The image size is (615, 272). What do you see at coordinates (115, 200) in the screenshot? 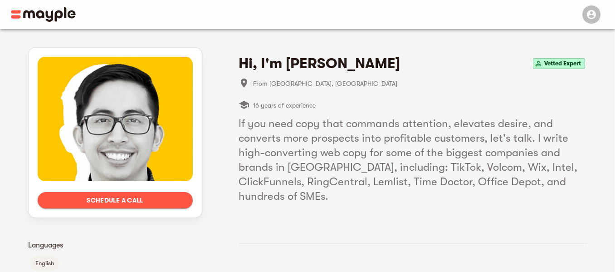
I see `span: Schedule a call` at bounding box center [115, 200].